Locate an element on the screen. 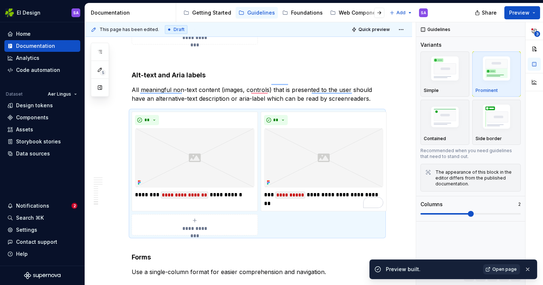 This screenshot has height=285, width=543. a: Storybook stories is located at coordinates (42, 141).